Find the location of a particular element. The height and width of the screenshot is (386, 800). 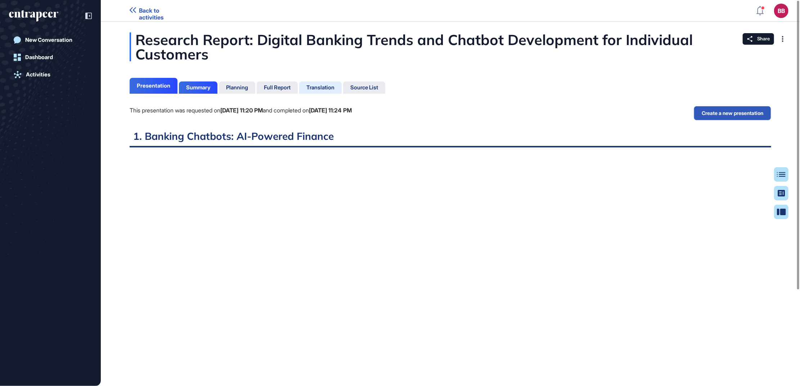

a: New Conversation is located at coordinates (50, 40).